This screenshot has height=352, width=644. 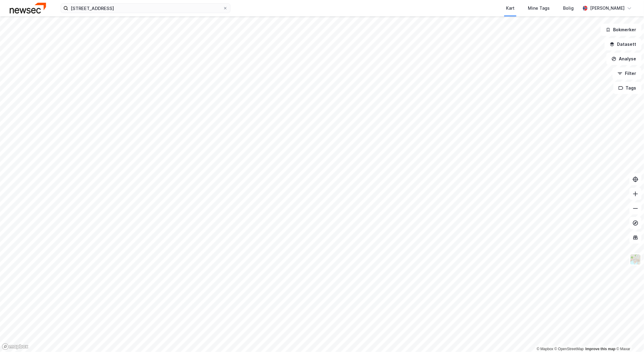 I want to click on button: Tags, so click(x=627, y=88).